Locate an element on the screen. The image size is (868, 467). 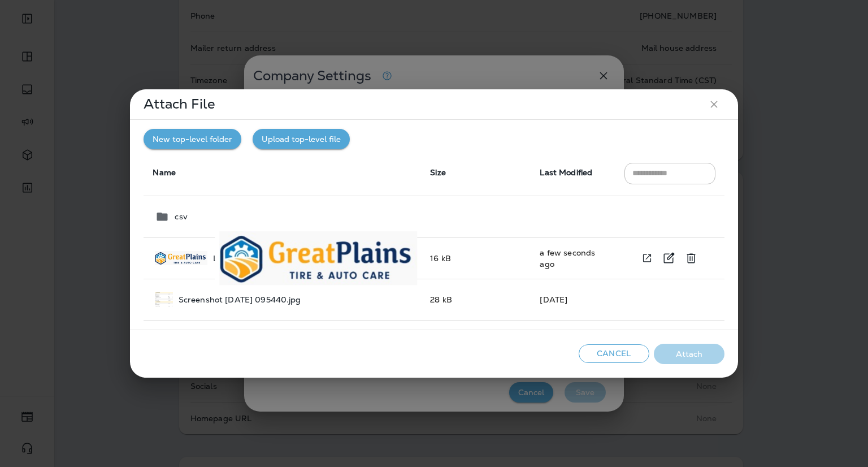
td: 28 kB is located at coordinates (476, 299).